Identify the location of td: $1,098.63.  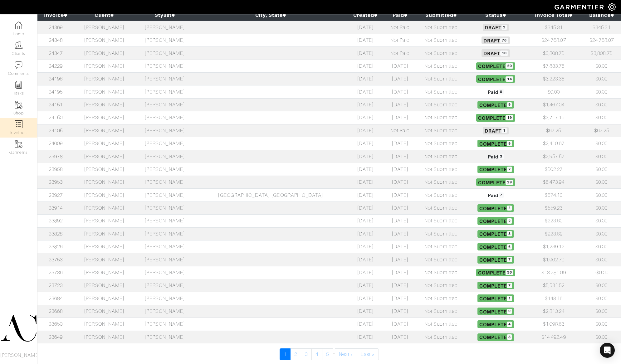
(554, 324).